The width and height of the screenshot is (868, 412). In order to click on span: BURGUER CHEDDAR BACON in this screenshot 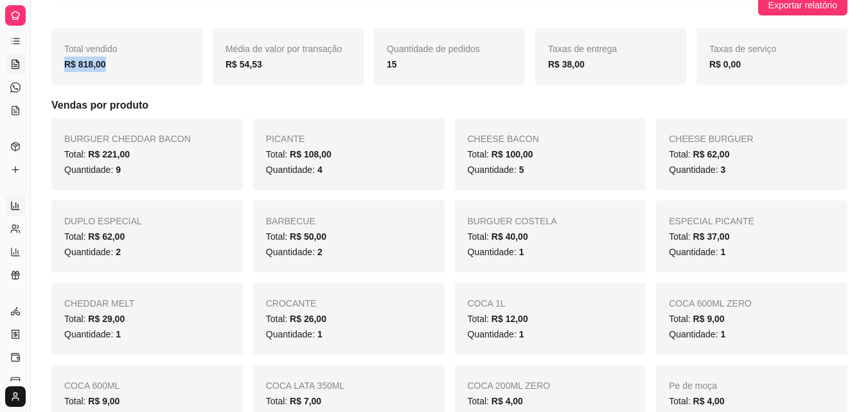, I will do `click(127, 139)`.